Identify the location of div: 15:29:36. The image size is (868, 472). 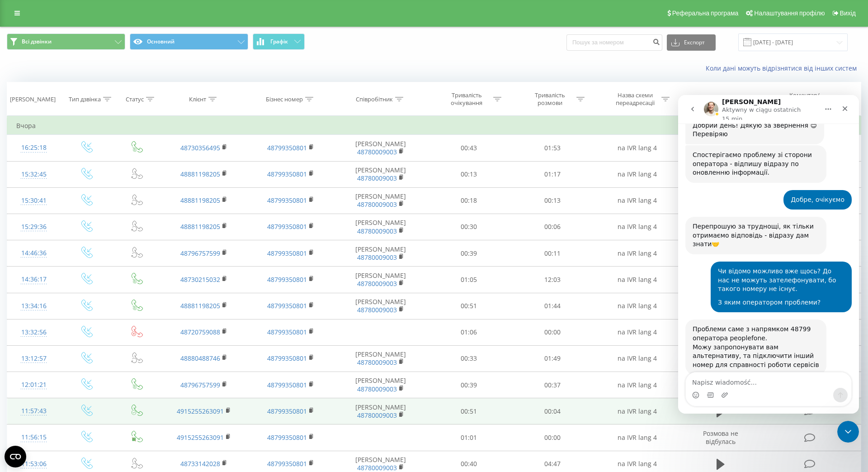
(34, 227).